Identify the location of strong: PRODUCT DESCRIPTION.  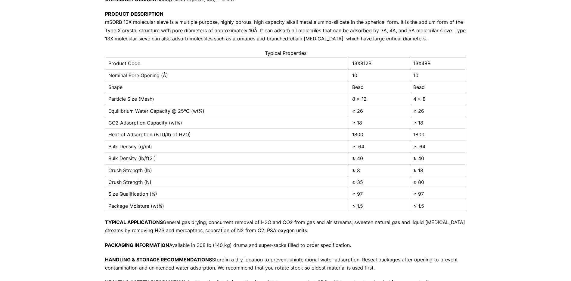
(134, 14).